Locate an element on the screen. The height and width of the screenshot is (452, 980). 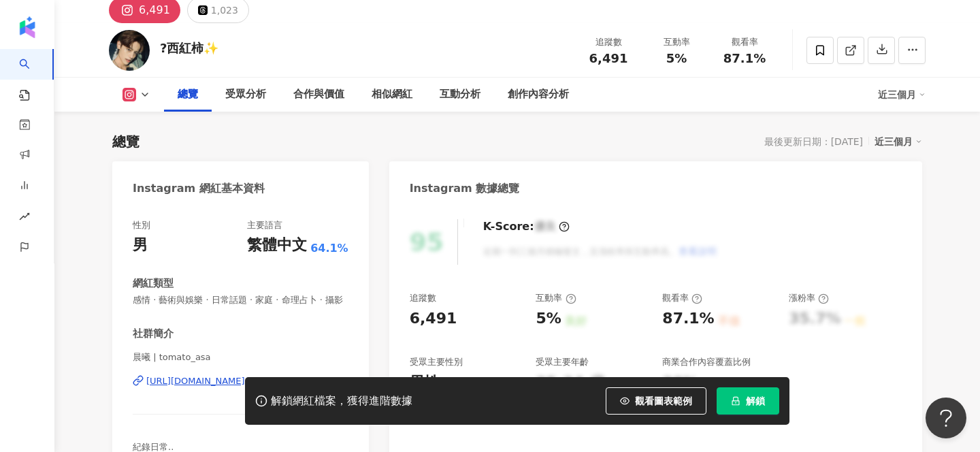
div: 相似網紅 is located at coordinates (391, 94).